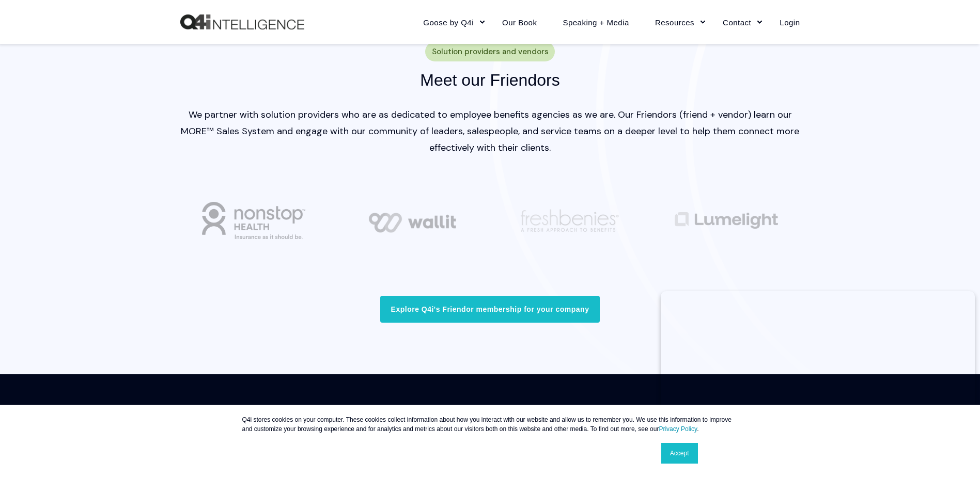 Image resolution: width=980 pixels, height=477 pixels. What do you see at coordinates (569, 220) in the screenshot?
I see `img: freshbenies Logo` at bounding box center [569, 220].